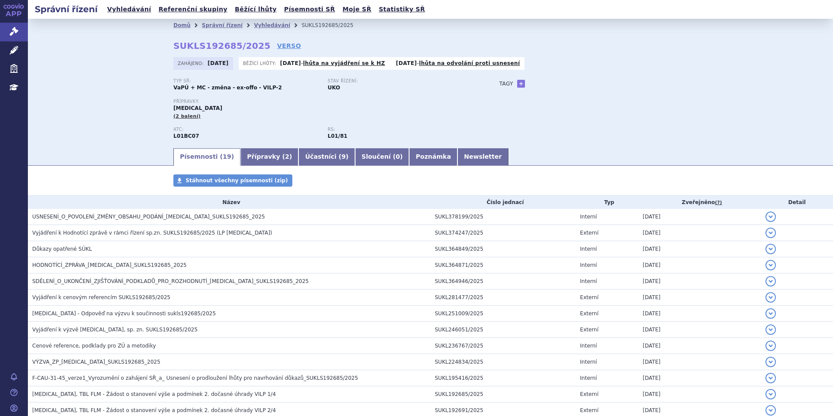 This screenshot has width=833, height=416. Describe the element at coordinates (503, 265) in the screenshot. I see `td: SUKL364871/2025` at that location.